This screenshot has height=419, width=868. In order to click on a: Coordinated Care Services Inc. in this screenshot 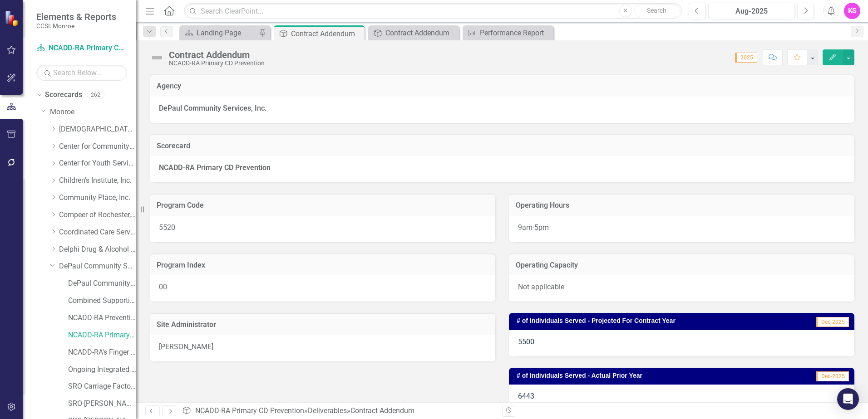, I will do `click(97, 232)`.